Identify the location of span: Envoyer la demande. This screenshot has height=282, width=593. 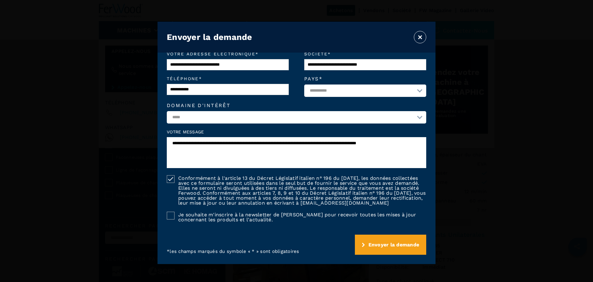
(394, 244).